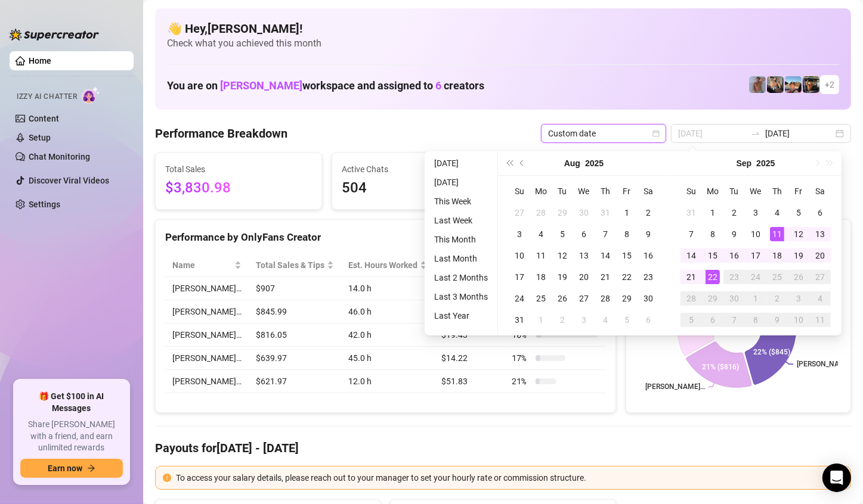 This screenshot has height=504, width=863. Describe the element at coordinates (562, 256) in the screenshot. I see `td: 2025-08-12` at that location.